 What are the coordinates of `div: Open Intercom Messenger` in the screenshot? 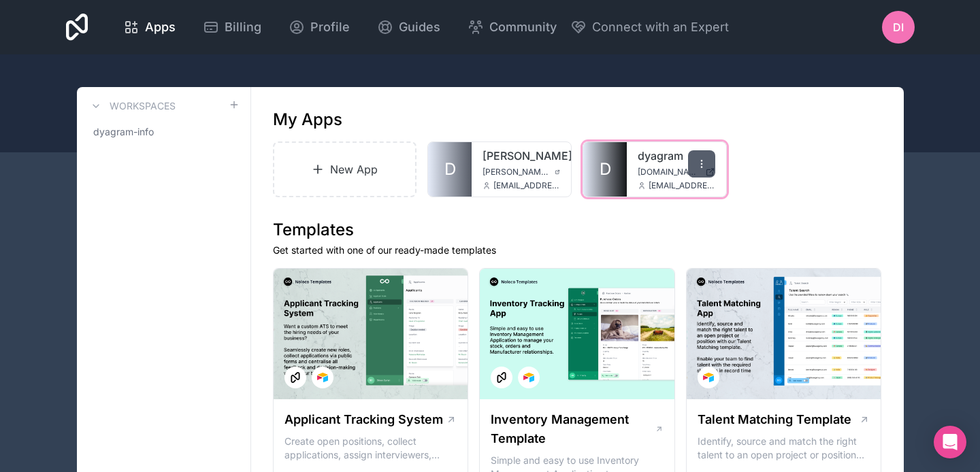 It's located at (950, 442).